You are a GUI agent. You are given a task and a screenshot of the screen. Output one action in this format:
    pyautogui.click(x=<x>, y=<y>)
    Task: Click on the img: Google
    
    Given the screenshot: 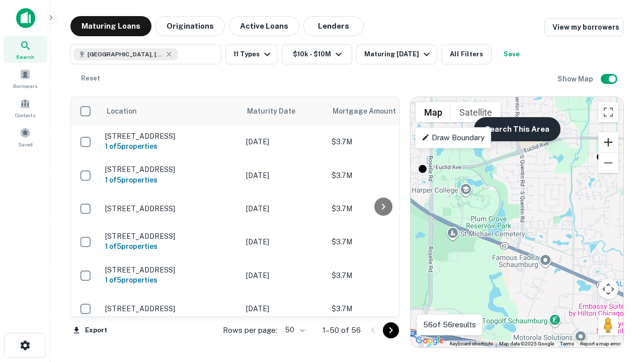 What is the action you would take?
    pyautogui.click(x=430, y=341)
    